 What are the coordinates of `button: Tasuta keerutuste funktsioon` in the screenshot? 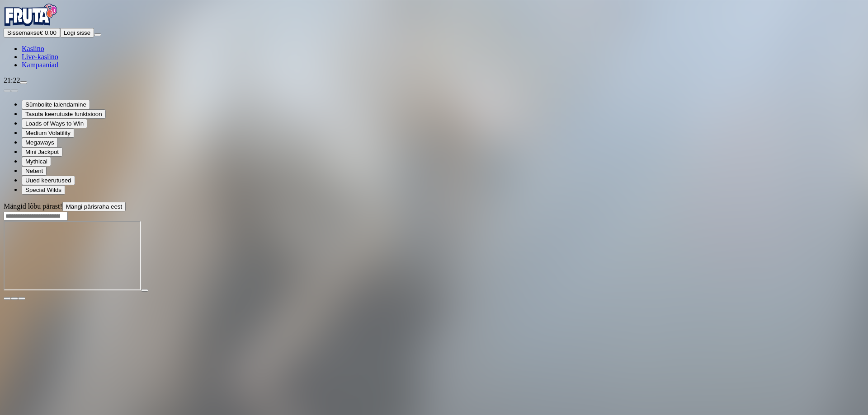 It's located at (64, 114).